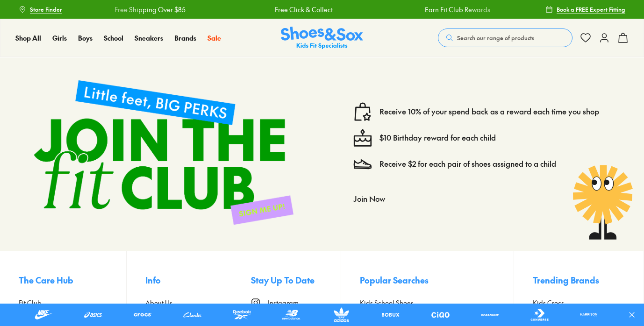 The width and height of the screenshot is (644, 326). I want to click on button: The Care Hub, so click(73, 281).